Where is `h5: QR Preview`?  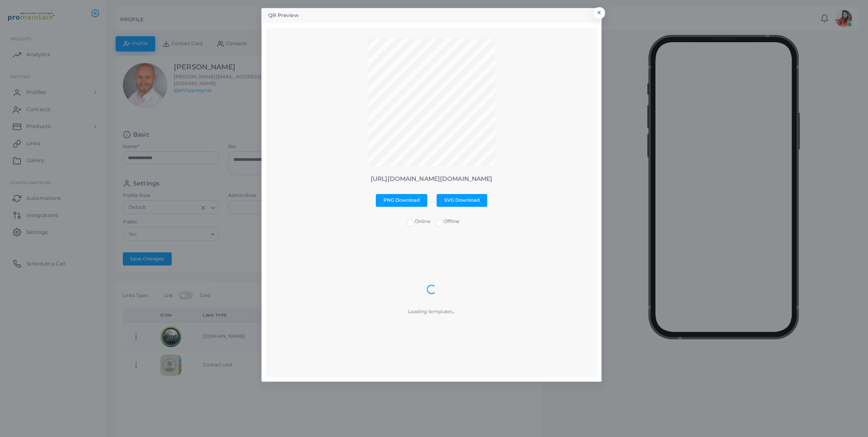
h5: QR Preview is located at coordinates (283, 15).